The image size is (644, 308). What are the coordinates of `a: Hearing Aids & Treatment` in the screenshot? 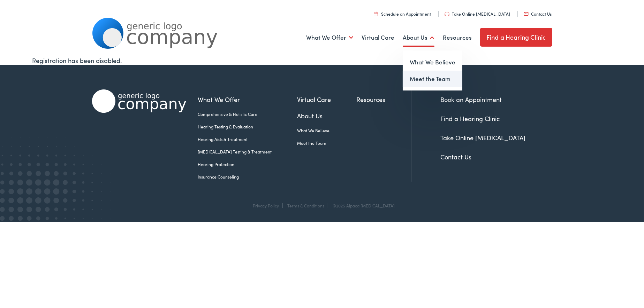 It's located at (248, 139).